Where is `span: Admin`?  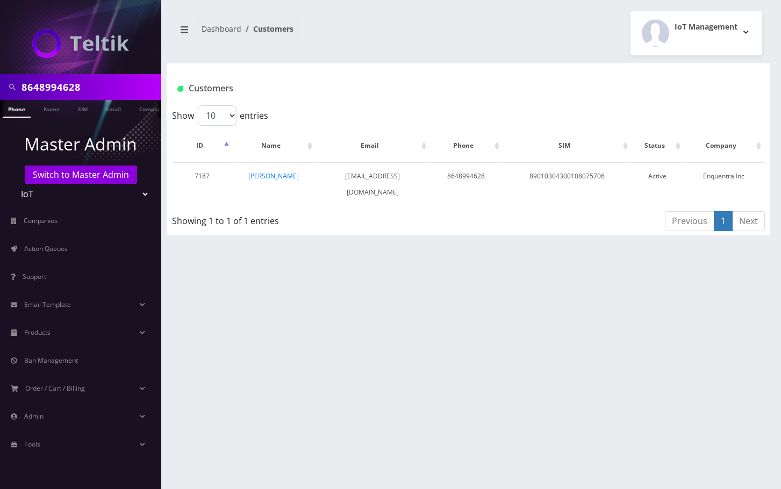
span: Admin is located at coordinates (34, 416).